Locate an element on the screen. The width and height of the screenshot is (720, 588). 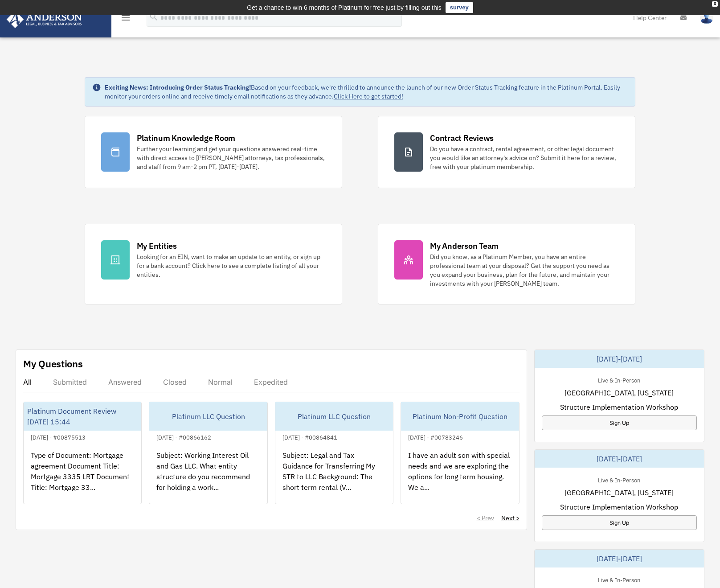
a: survey is located at coordinates (460, 8).